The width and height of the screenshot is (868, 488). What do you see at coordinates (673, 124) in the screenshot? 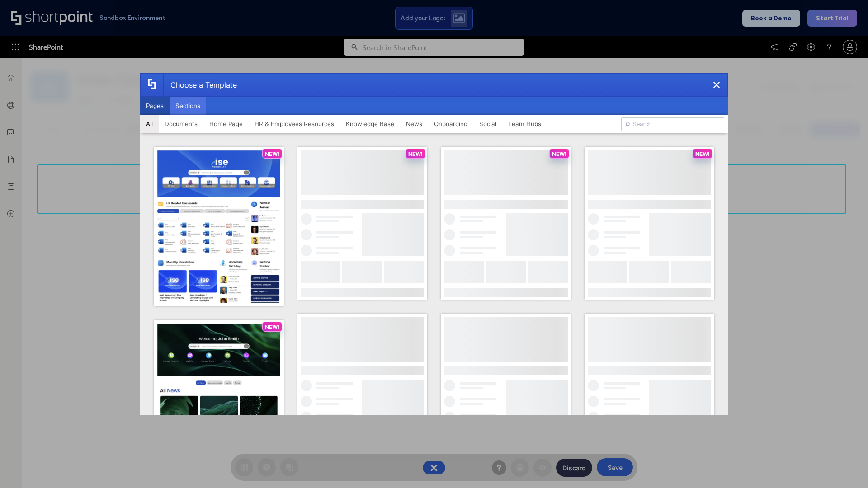
I see `input: Search` at bounding box center [673, 124].